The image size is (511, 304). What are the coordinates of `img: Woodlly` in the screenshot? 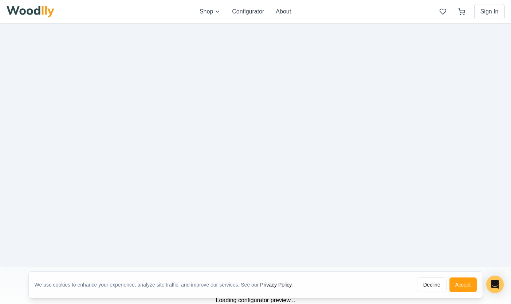 It's located at (31, 12).